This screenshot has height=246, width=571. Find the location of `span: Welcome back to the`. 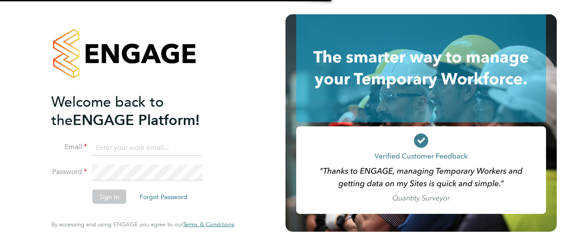

span: Welcome back to the is located at coordinates (108, 111).